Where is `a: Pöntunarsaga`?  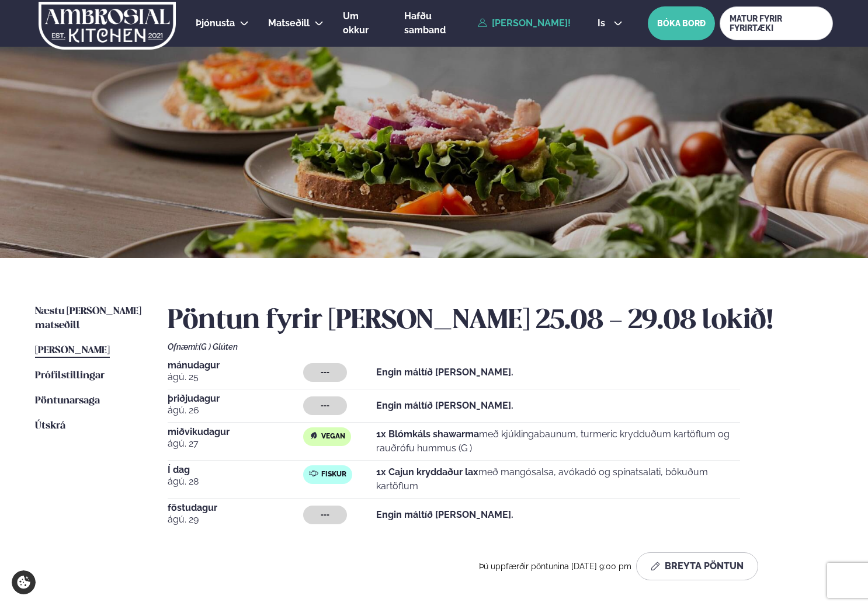
a: Pöntunarsaga is located at coordinates (67, 401).